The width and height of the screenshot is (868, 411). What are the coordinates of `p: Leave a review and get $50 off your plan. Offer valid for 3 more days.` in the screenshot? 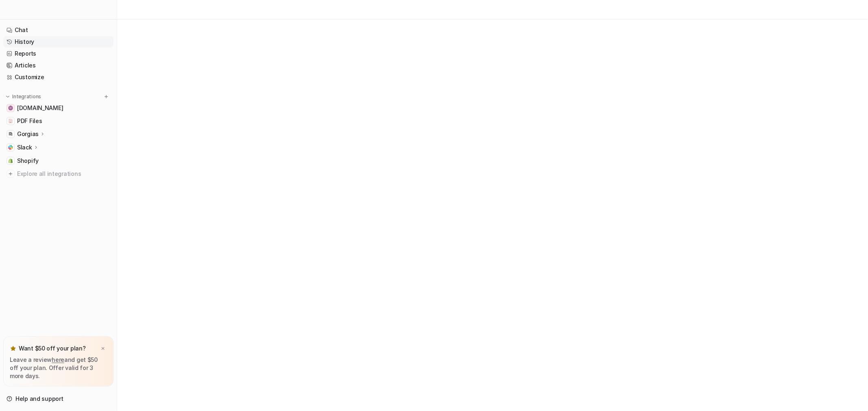 It's located at (58, 368).